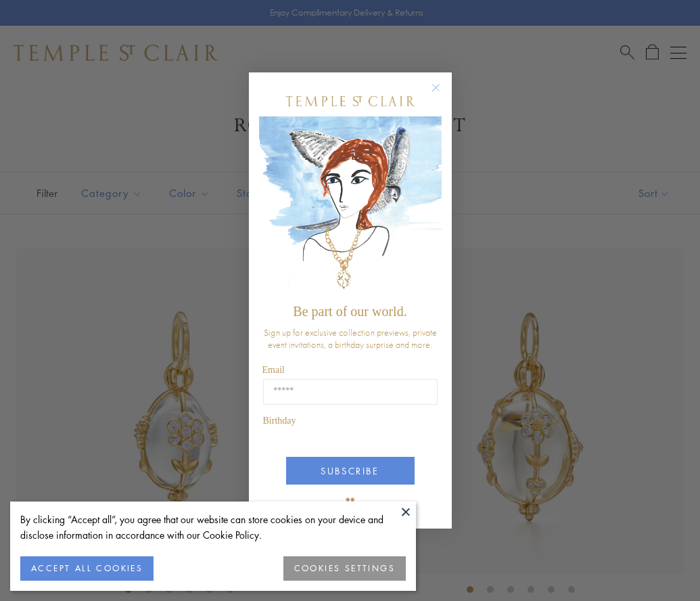 This screenshot has height=601, width=700. What do you see at coordinates (213, 527) in the screenshot?
I see `div: By clicking “Accept all”, you agree that our website can store cookies on your device and disclos...` at bounding box center [213, 527].